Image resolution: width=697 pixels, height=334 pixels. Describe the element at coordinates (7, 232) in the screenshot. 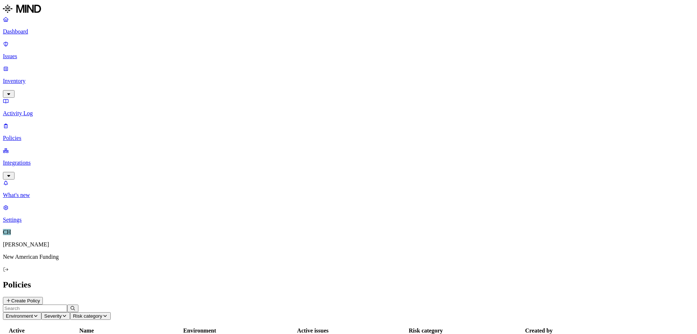

I see `span: CH` at that location.